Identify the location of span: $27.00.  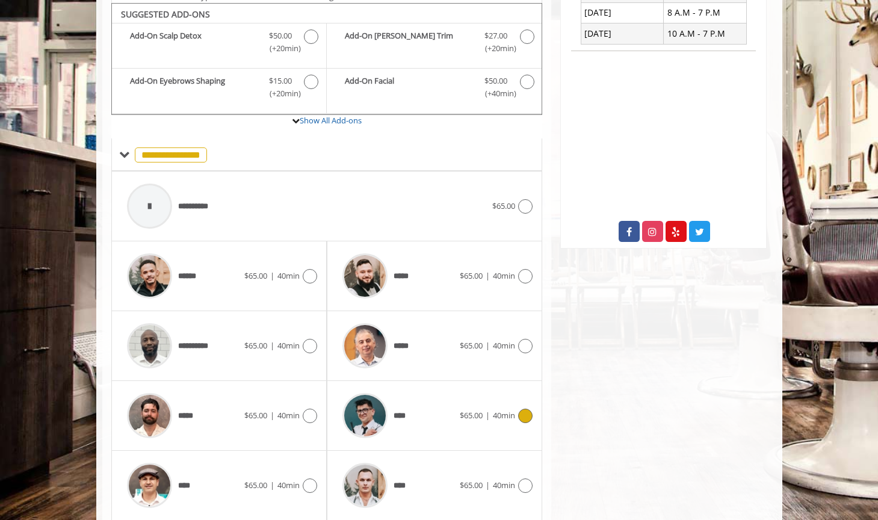
(496, 36).